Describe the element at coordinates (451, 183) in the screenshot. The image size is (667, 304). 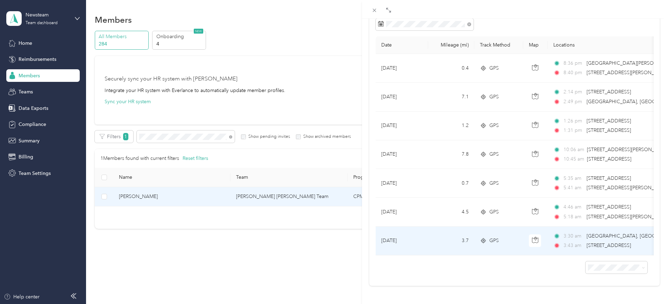
I see `td: 0.7` at that location.